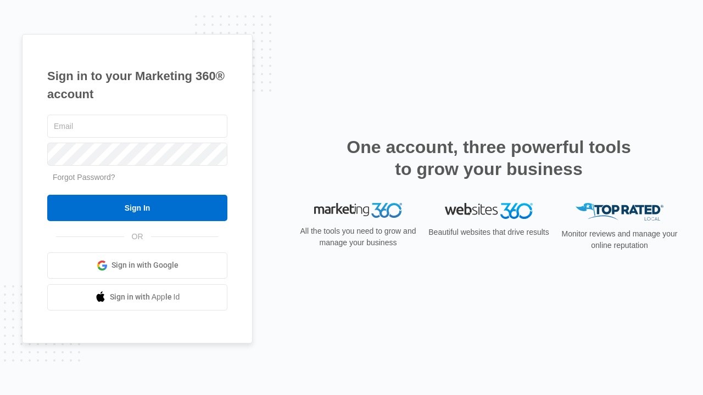 The image size is (703, 395). I want to click on p: All the tools you need to grow and manage your business, so click(358, 237).